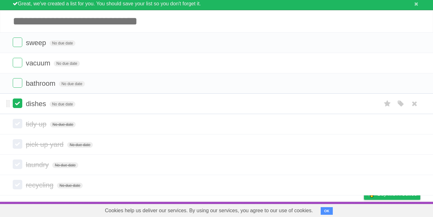 Image resolution: width=433 pixels, height=217 pixels. Describe the element at coordinates (209, 211) in the screenshot. I see `span: Cookies help us deliver our services. By using our services, you agree to our use of cookies.` at that location.